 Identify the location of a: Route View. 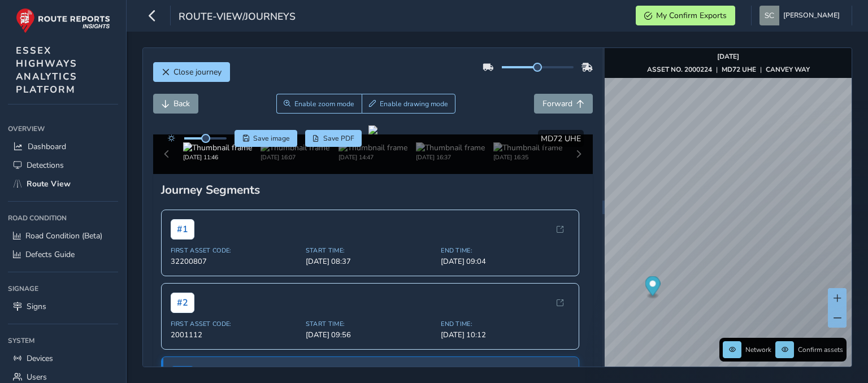
(63, 183).